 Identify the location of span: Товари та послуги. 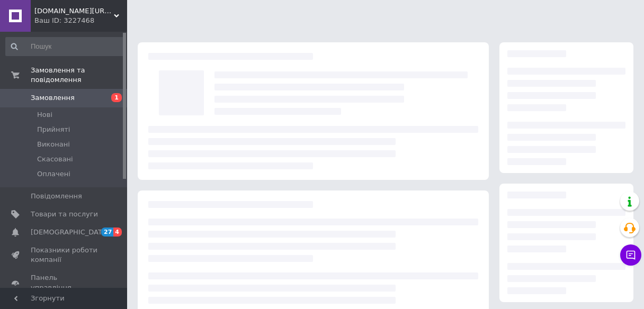
(64, 215).